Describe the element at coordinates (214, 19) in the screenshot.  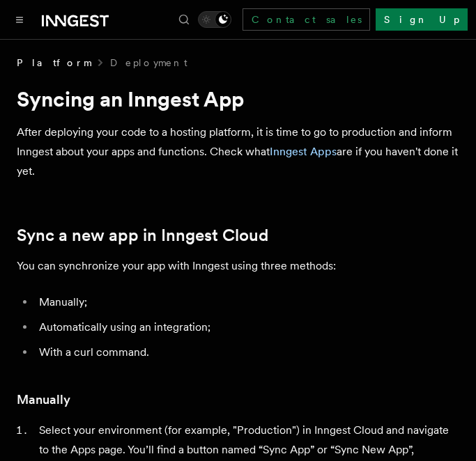
I see `button: Toggle dark mode` at that location.